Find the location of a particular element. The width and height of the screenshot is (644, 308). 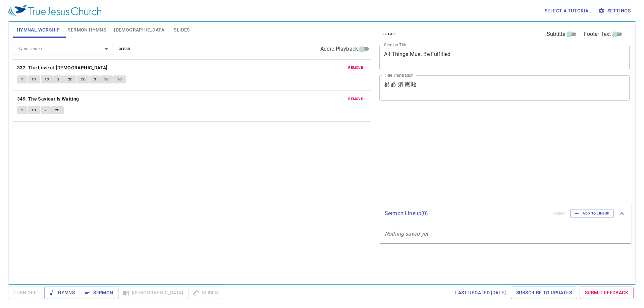

button: Select a tutorial is located at coordinates (568, 11).